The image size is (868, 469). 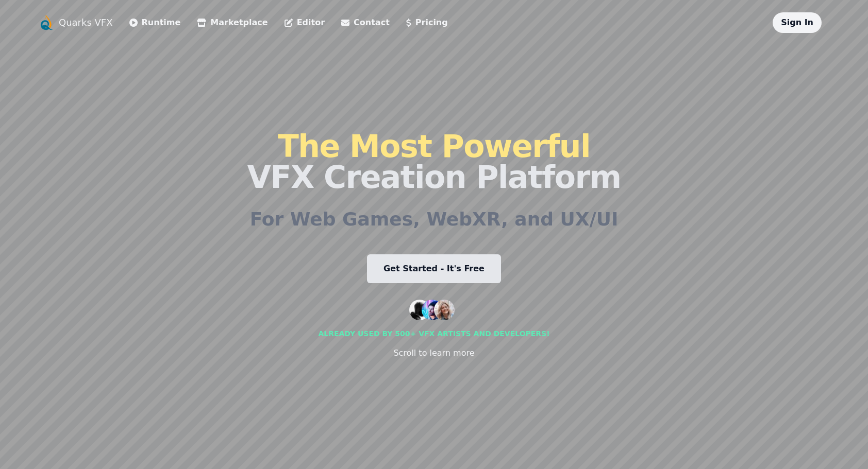 I want to click on h1: VFX Creation Platform, so click(x=434, y=161).